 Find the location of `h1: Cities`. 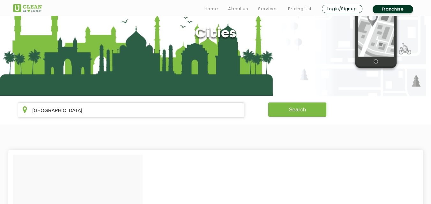

h1: Cities is located at coordinates (215, 34).